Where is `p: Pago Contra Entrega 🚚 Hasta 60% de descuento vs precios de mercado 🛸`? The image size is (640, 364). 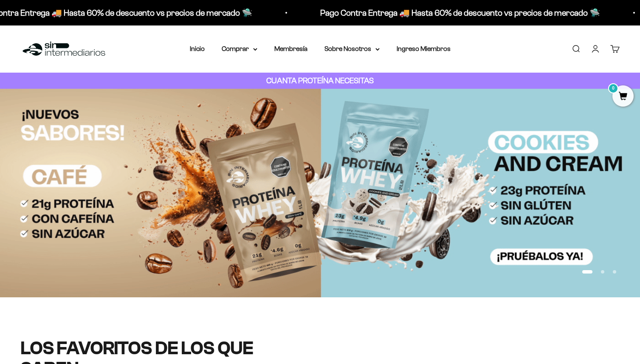
p: Pago Contra Entrega 🚚 Hasta 60% de descuento vs precios de mercado 🛸 is located at coordinates (449, 13).